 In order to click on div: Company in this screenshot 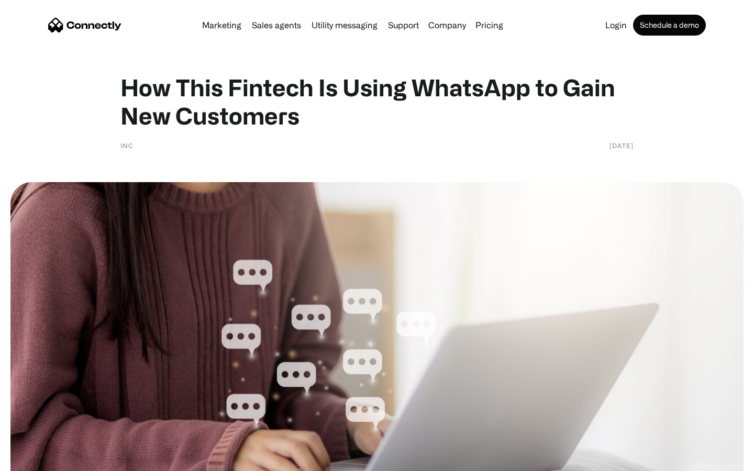, I will do `click(447, 25)`.